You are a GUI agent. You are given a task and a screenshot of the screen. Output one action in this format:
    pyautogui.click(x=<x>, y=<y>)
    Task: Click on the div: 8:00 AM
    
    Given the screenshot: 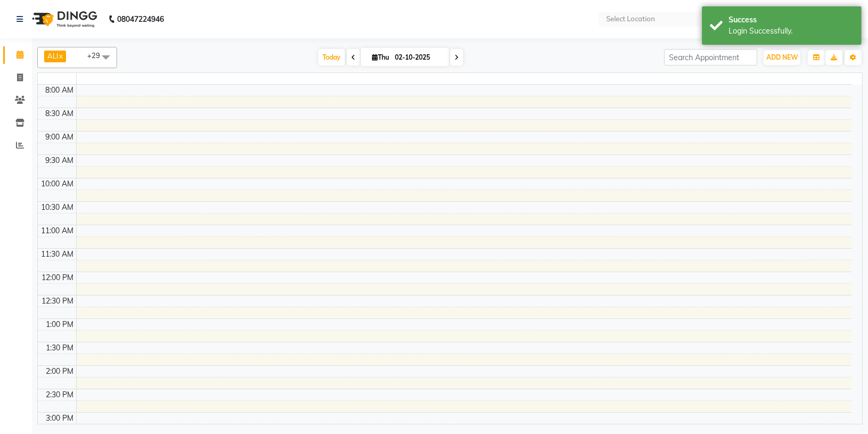 What is the action you would take?
    pyautogui.click(x=60, y=90)
    